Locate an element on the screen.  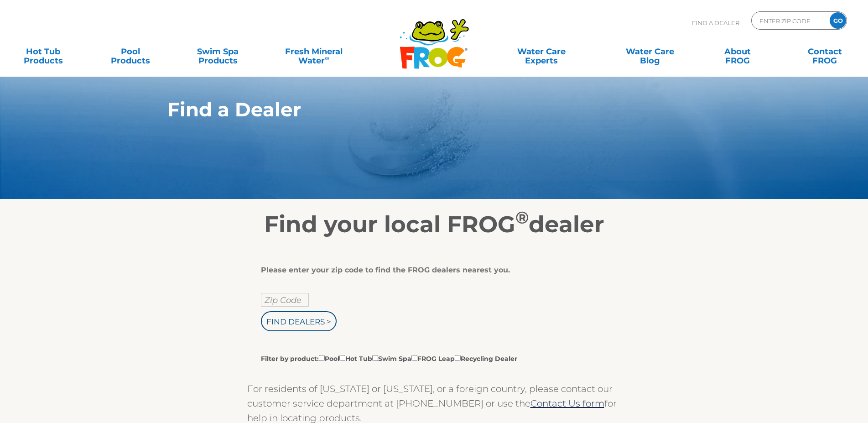
a: Contact Us form is located at coordinates (568, 404).